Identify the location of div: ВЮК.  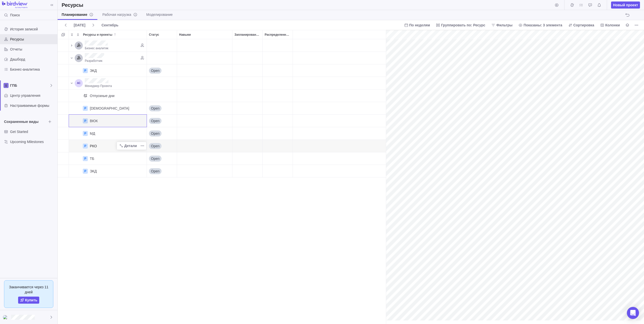
(94, 121).